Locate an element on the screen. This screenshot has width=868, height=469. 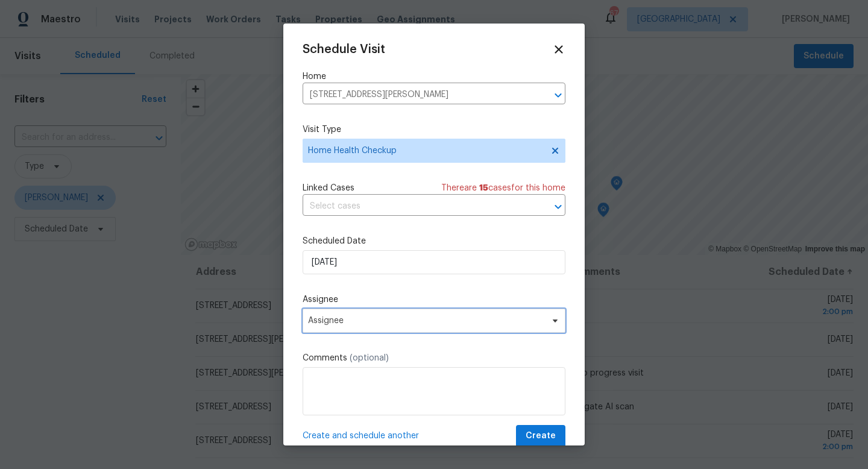
span: Close is located at coordinates (559, 50).